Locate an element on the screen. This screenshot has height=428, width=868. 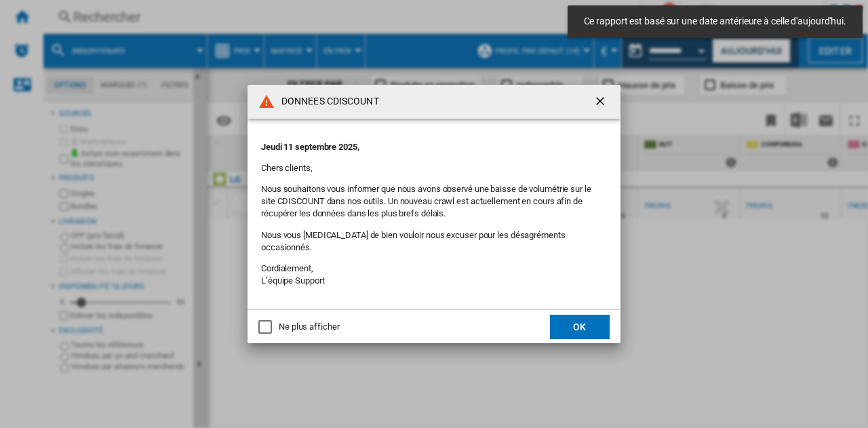
button: getI18NText('BUTTONS.CLOSE_DIALOG') is located at coordinates (602, 102).